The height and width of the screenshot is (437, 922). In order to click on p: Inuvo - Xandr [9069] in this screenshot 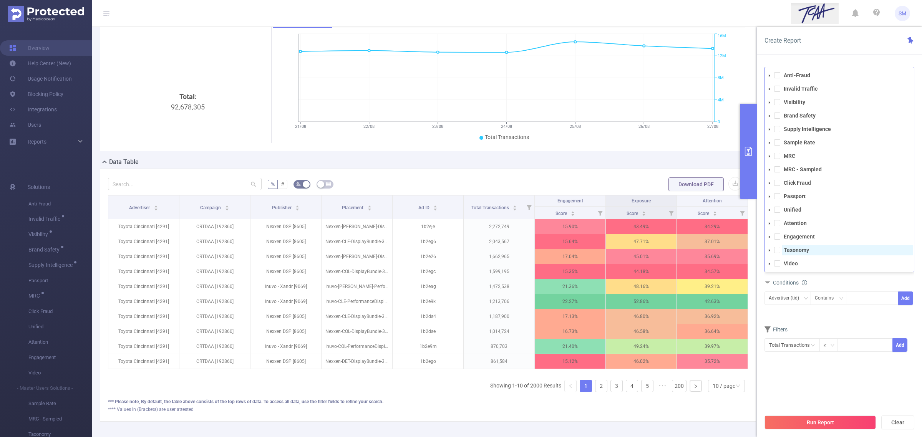, I will do `click(286, 286)`.